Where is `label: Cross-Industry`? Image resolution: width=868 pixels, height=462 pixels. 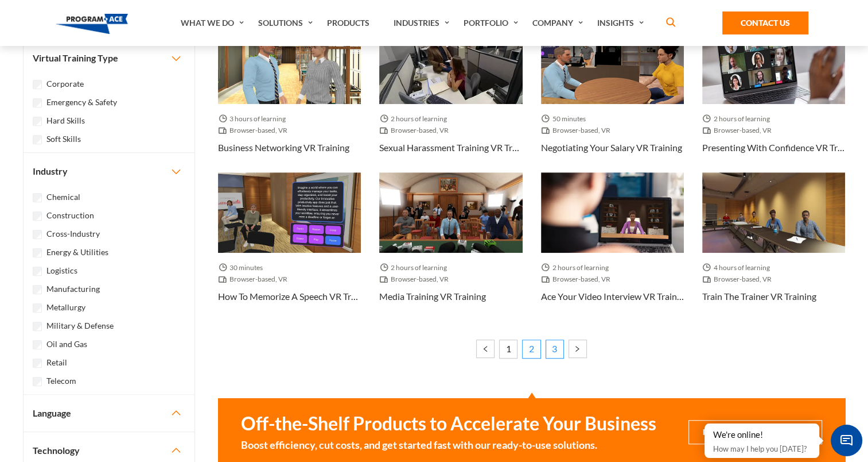
label: Cross-Industry is located at coordinates (73, 234).